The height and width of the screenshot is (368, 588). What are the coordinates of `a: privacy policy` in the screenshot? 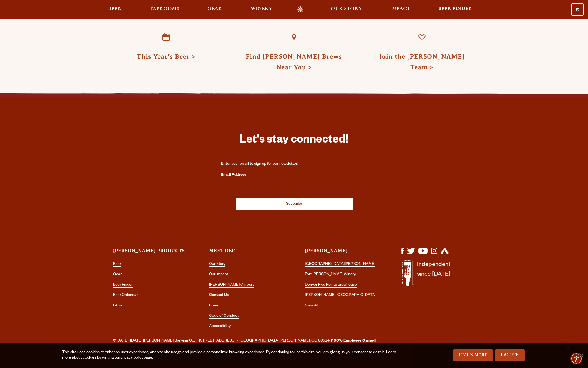 It's located at (132, 358).